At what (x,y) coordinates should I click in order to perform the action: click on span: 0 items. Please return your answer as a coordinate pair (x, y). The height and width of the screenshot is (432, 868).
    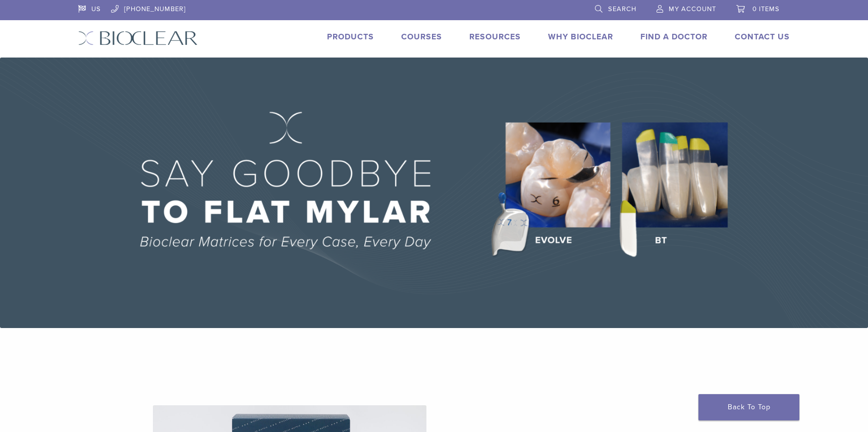
    Looking at the image, I should click on (766, 9).